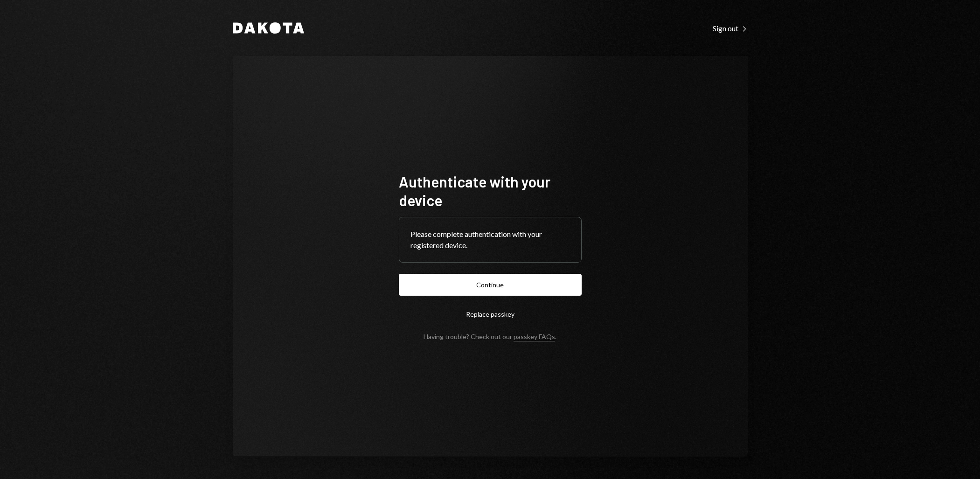  What do you see at coordinates (534, 337) in the screenshot?
I see `a: passkey FAQs` at bounding box center [534, 337].